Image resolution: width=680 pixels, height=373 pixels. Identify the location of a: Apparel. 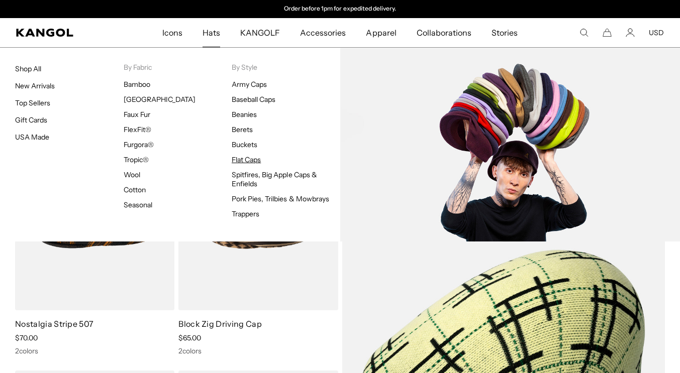
(381, 33).